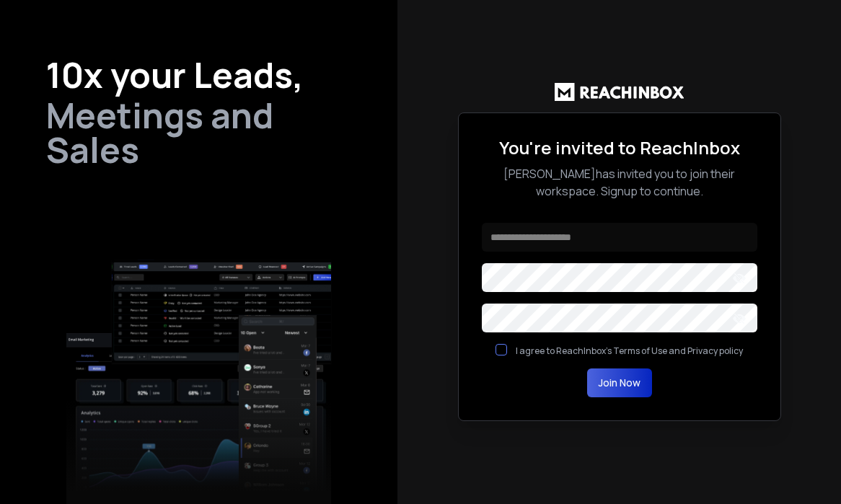 Image resolution: width=841 pixels, height=504 pixels. Describe the element at coordinates (198, 75) in the screenshot. I see `h1: 10x your Leads,` at that location.